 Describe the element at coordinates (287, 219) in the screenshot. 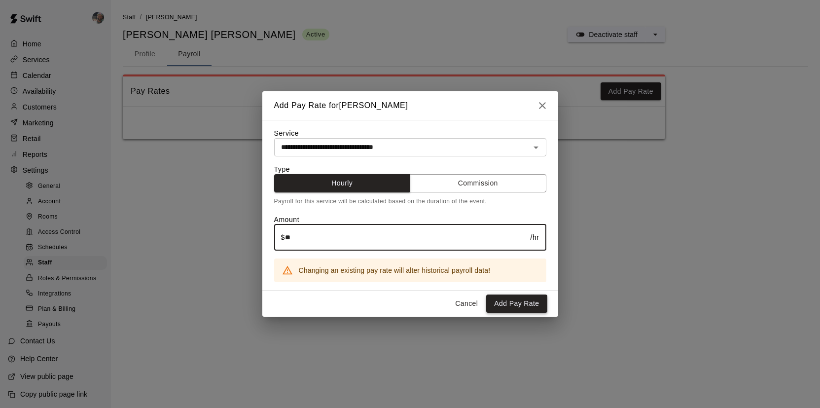

I see `label: Amount` at that location.